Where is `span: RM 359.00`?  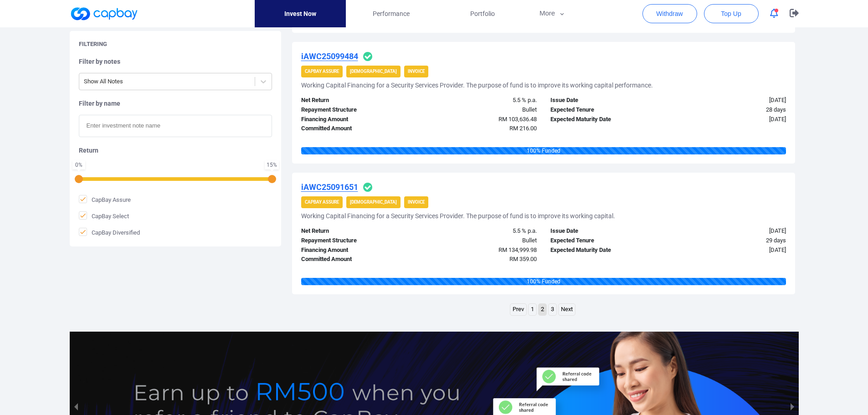
span: RM 359.00 is located at coordinates (523, 258).